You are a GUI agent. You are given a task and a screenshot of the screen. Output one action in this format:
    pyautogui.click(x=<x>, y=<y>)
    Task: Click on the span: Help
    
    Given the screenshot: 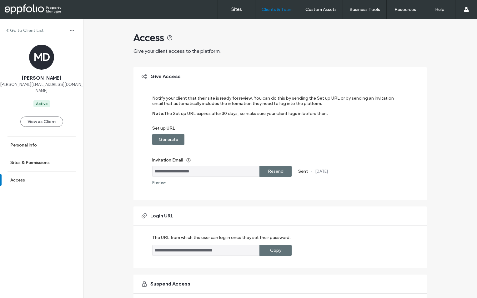 What is the action you would take?
    pyautogui.click(x=20, y=7)
    